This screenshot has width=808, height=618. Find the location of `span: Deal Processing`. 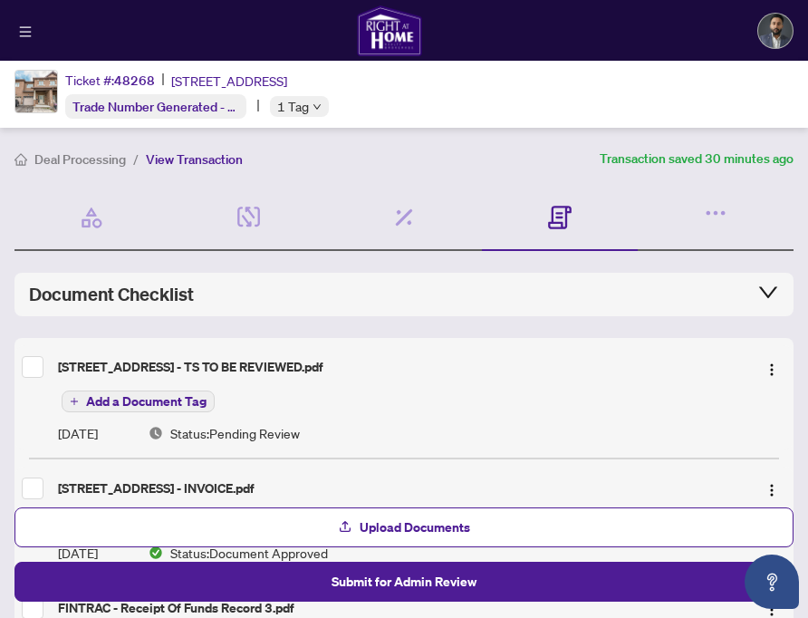

span: Deal Processing is located at coordinates (80, 159).